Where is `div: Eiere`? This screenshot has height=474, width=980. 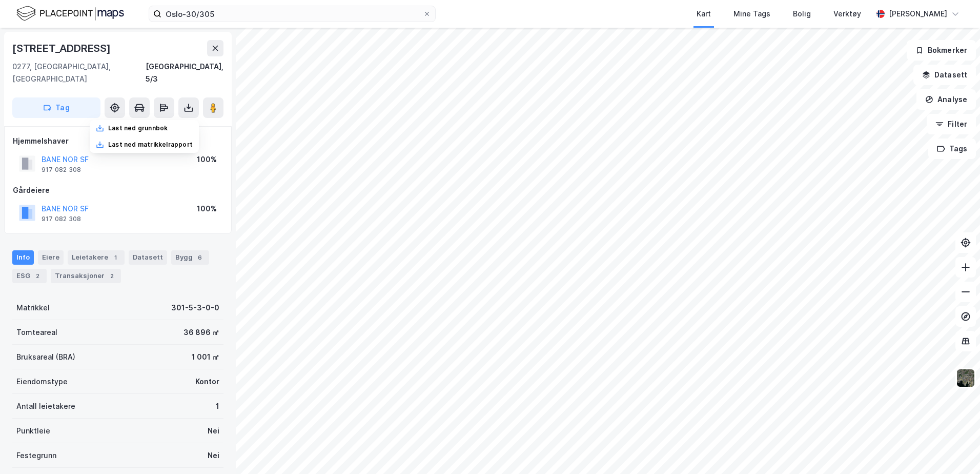 div: Eiere is located at coordinates (51, 257).